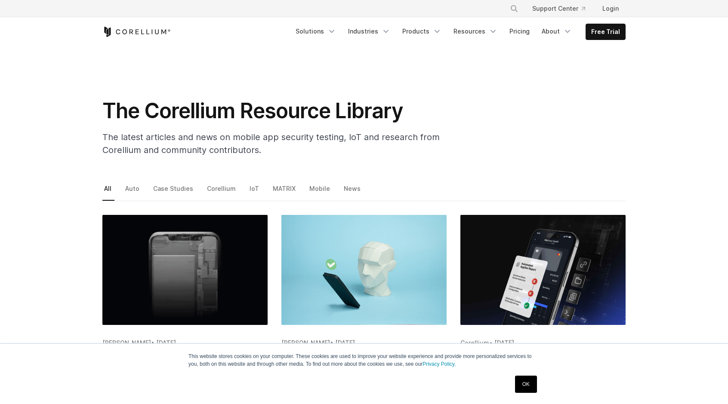 The width and height of the screenshot is (728, 404). Describe the element at coordinates (558, 9) in the screenshot. I see `a: Support Center` at that location.